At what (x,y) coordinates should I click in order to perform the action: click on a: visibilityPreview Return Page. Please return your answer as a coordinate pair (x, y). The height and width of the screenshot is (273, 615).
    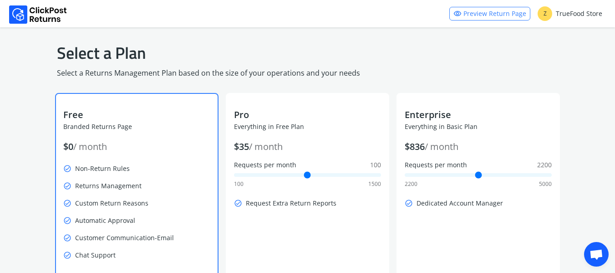
    Looking at the image, I should click on (490, 14).